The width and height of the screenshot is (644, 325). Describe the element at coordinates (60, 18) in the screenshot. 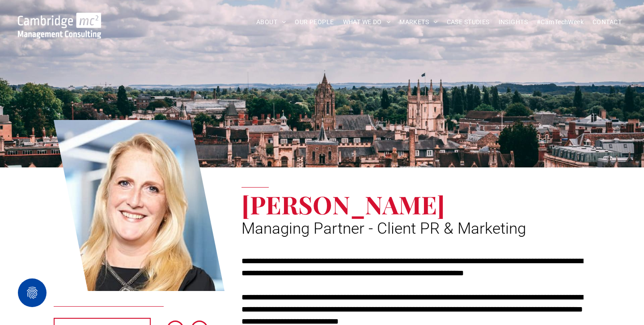

I see `a: Your Business Transformed | Cambridge Management Consulting` at that location.